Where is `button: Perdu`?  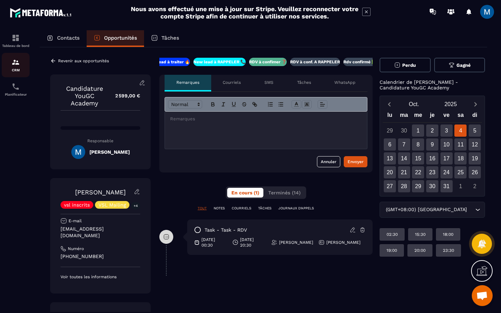 button: Perdu is located at coordinates (405, 65).